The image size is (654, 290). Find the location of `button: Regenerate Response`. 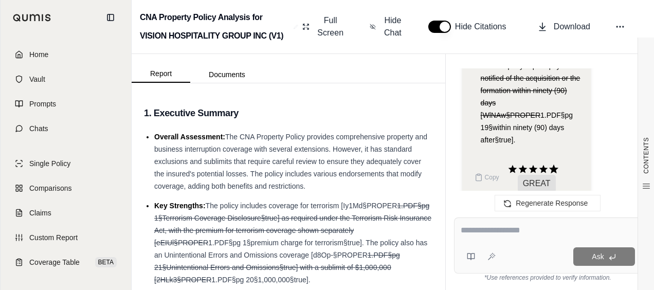

button: Regenerate Response is located at coordinates (547, 203).